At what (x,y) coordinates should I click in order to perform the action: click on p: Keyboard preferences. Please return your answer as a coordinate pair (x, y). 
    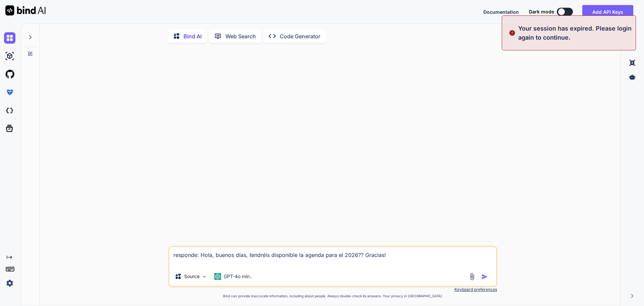
    Looking at the image, I should click on (333, 290).